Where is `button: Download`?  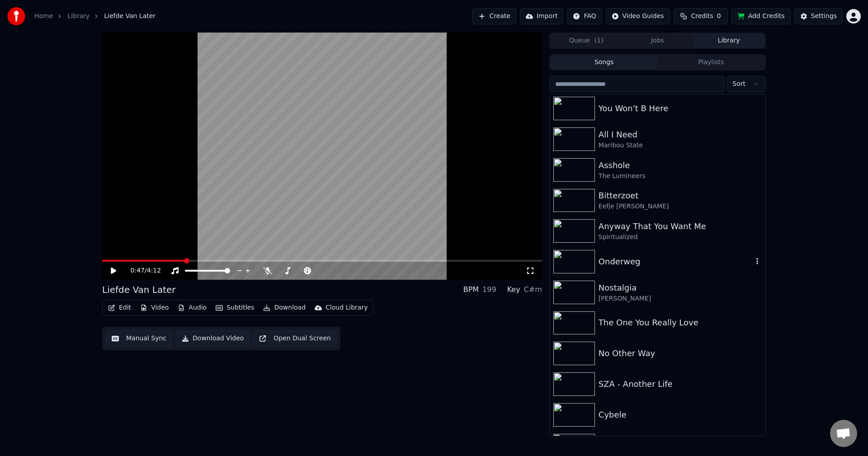
button: Download is located at coordinates (284, 308).